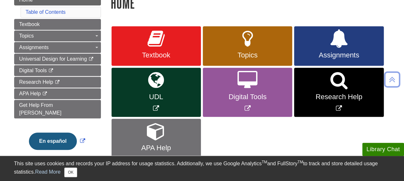 This screenshot has height=181, width=404. Describe the element at coordinates (57, 94) in the screenshot. I see `a: APA Help` at that location.